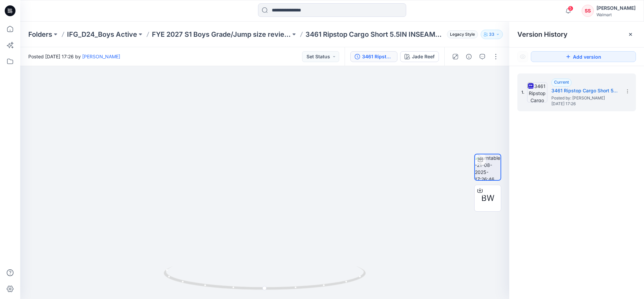 This screenshot has width=644, height=299. Describe the element at coordinates (221, 34) in the screenshot. I see `p: FYE 2027 S1 Boys Grade/Jump size review - ASTM grades` at that location.